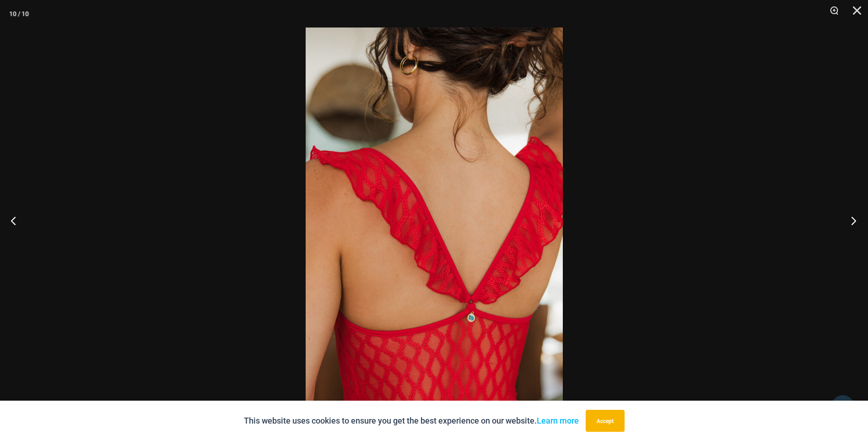 This screenshot has height=441, width=868. Describe the element at coordinates (851, 220) in the screenshot. I see `button: Next` at that location.